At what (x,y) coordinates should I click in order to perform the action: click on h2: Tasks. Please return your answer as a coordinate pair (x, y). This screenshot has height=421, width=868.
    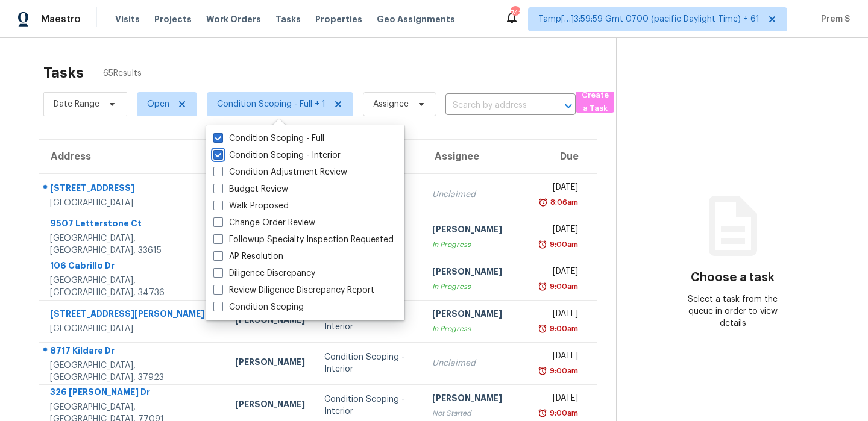
    Looking at the image, I should click on (63, 73).